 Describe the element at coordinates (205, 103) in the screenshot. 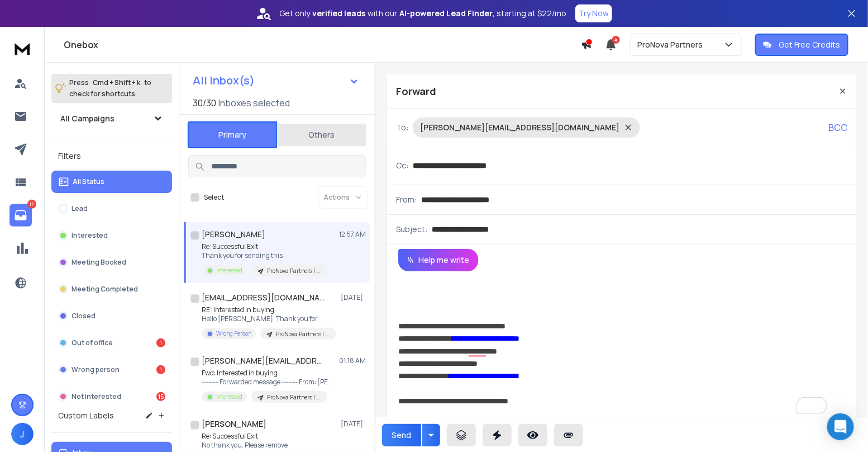

I see `span: 30 / 30` at that location.